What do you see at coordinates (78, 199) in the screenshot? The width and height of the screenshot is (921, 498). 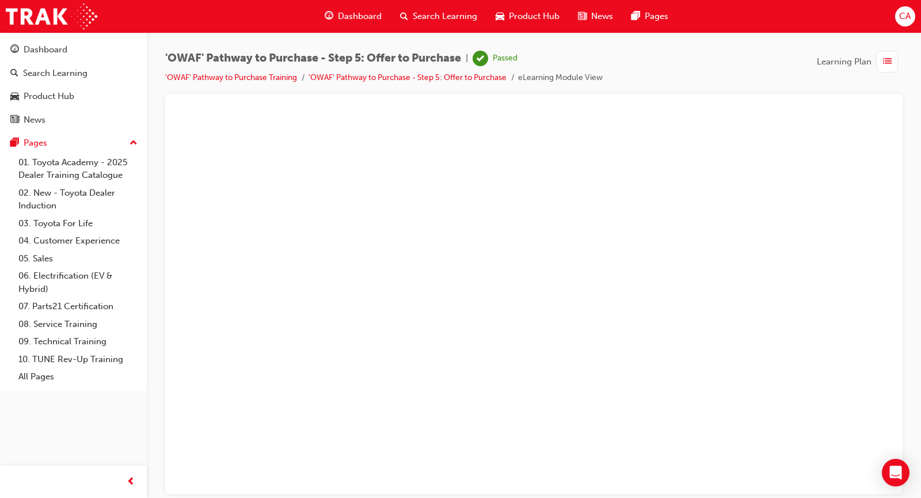 I see `a: 02. New - Toyota Dealer Induction` at bounding box center [78, 199].